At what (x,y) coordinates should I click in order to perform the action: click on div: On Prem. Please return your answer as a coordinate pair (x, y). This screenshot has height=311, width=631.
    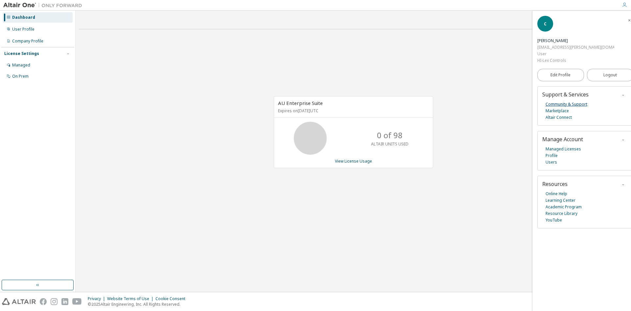
    Looking at the image, I should click on (20, 76).